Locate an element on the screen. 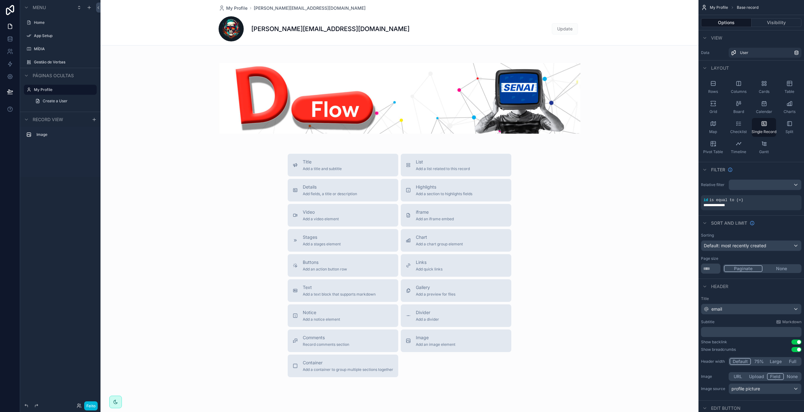  button: Field is located at coordinates (776, 377).